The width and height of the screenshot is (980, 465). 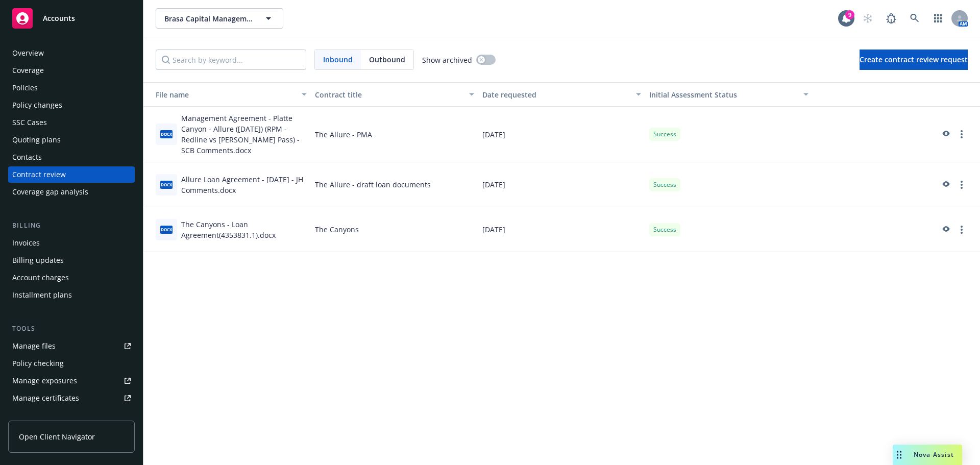 What do you see at coordinates (72, 226) in the screenshot?
I see `div: Billing` at bounding box center [72, 226].